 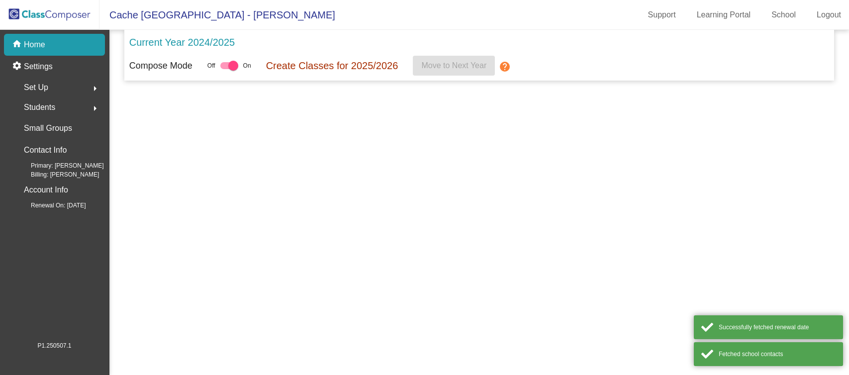 What do you see at coordinates (46, 190) in the screenshot?
I see `p: Account Info` at bounding box center [46, 190].